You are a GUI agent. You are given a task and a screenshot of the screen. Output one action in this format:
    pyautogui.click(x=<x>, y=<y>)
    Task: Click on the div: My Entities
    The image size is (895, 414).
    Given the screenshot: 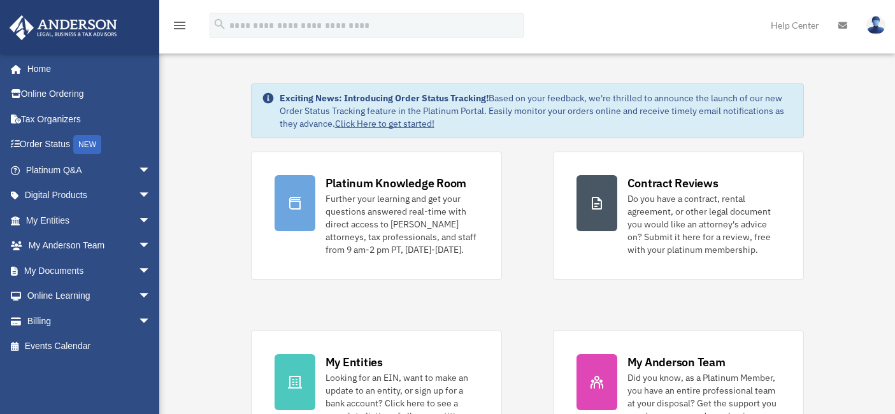 What is the action you would take?
    pyautogui.click(x=354, y=362)
    